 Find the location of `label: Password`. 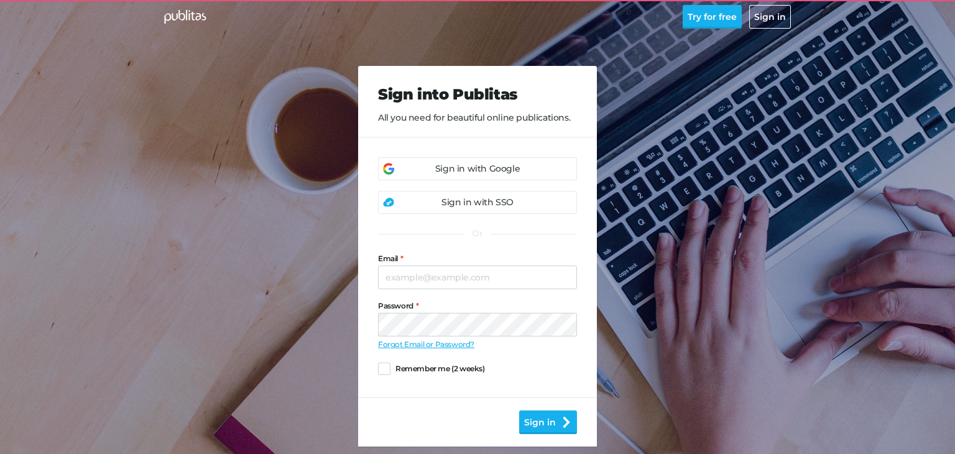

label: Password is located at coordinates (477, 306).